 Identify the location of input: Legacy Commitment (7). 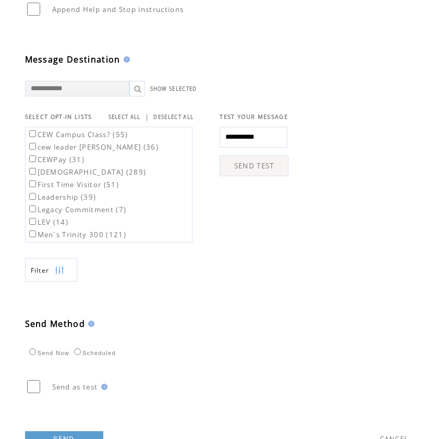
(32, 209).